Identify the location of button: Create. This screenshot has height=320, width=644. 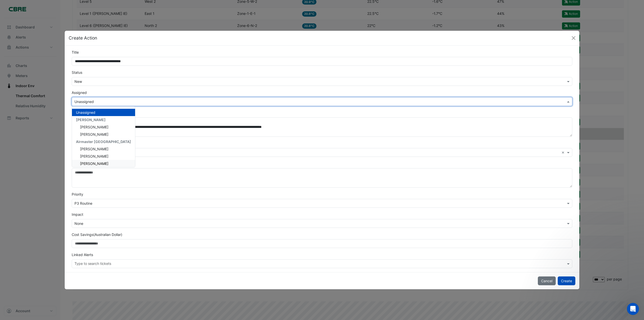
(566, 281).